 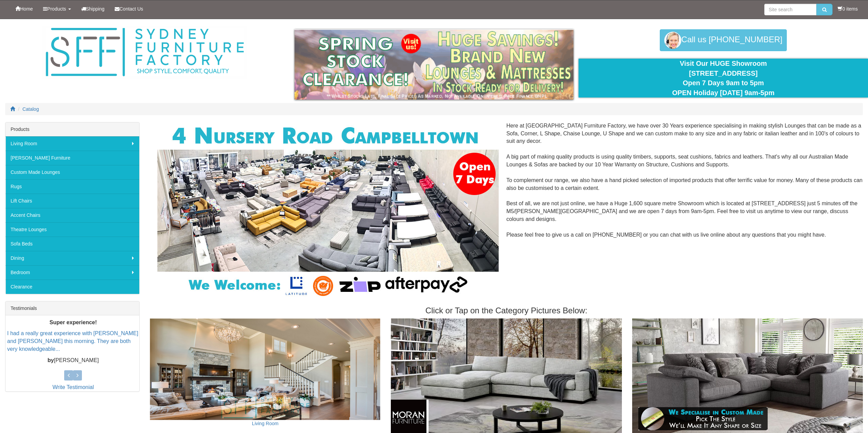 I want to click on span: Home, so click(x=26, y=9).